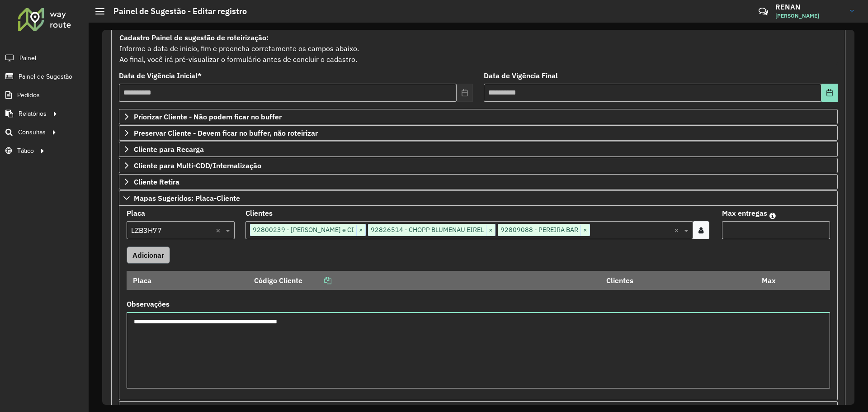 This screenshot has width=868, height=412. I want to click on label: Clientes, so click(259, 213).